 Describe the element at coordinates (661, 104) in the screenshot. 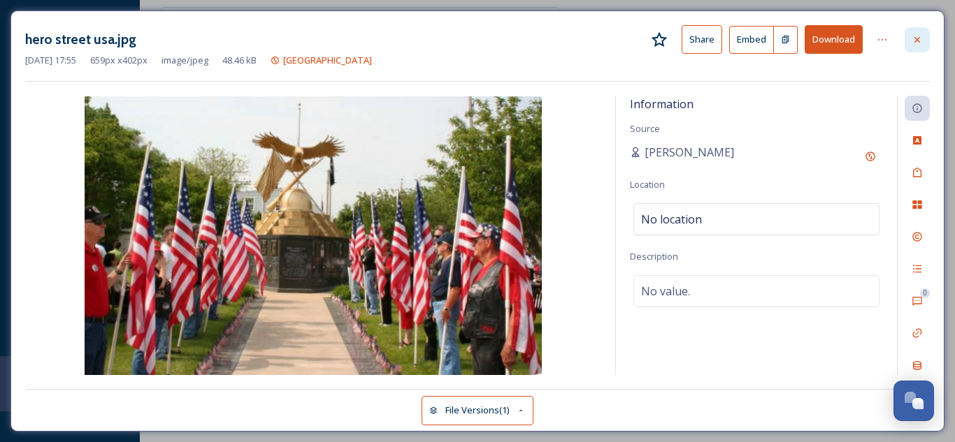

I see `span: Information` at that location.